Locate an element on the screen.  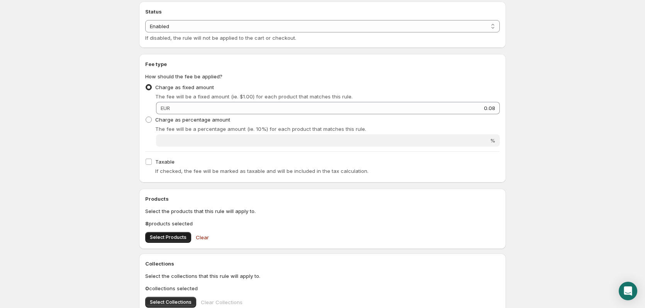
span: Charge as percentage amount is located at coordinates (193, 120).